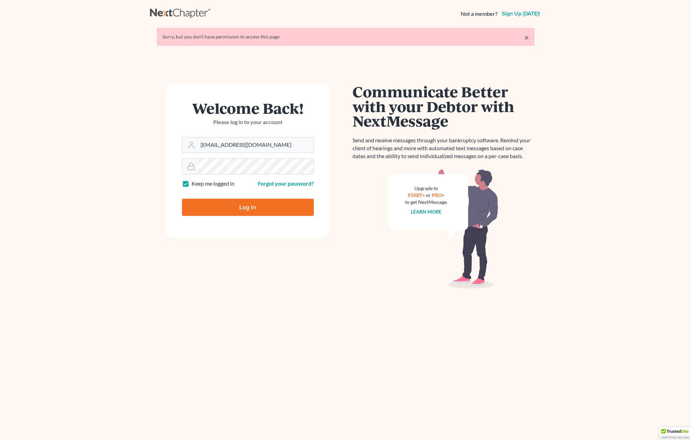  Describe the element at coordinates (248, 108) in the screenshot. I see `h1: Welcome Back!` at that location.